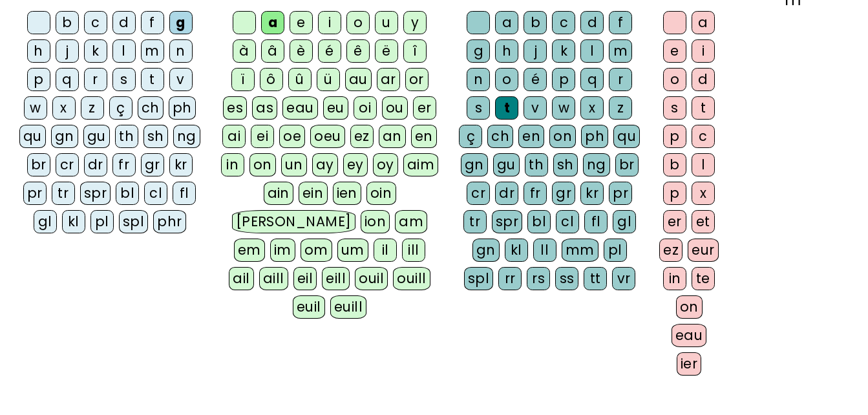 The height and width of the screenshot is (415, 868). Describe the element at coordinates (282, 250) in the screenshot. I see `div: im` at that location.